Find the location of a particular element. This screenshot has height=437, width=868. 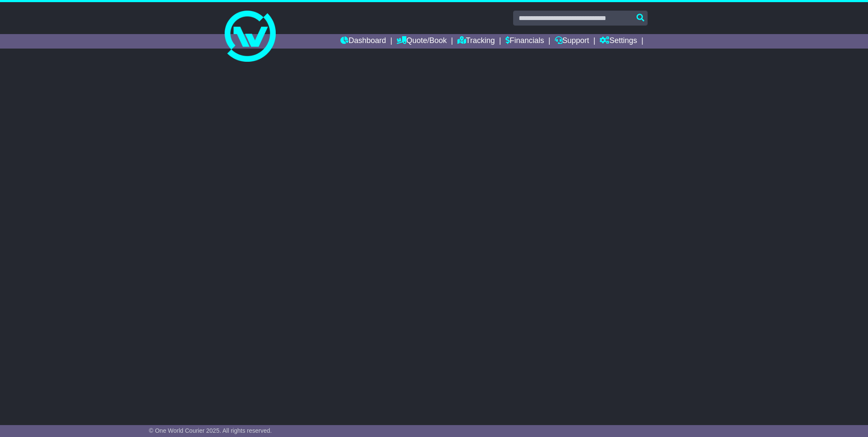

a: Financials is located at coordinates (525, 41).